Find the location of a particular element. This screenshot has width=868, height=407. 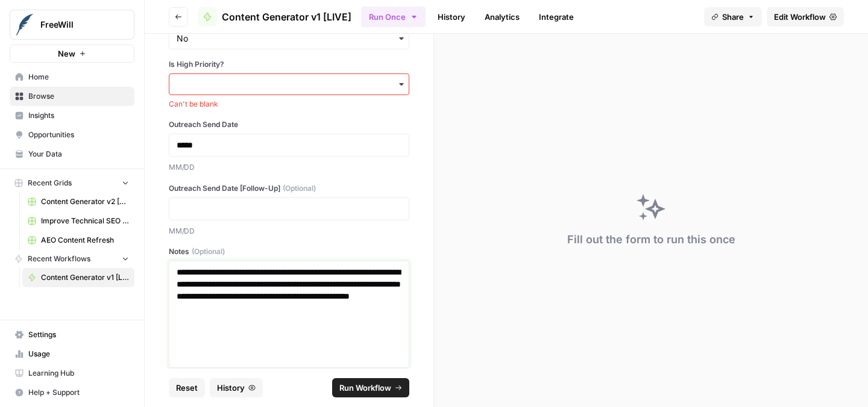

button: Help + Support is located at coordinates (72, 392).